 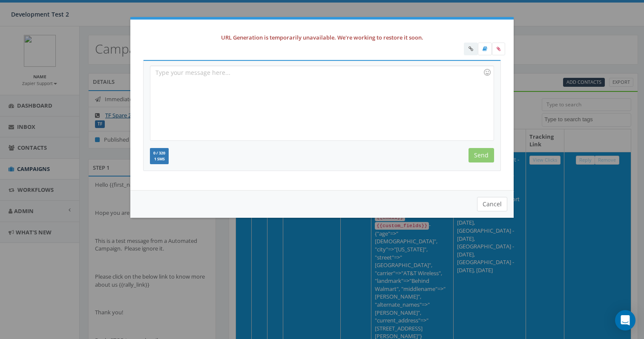 I want to click on input: Send, so click(x=481, y=155).